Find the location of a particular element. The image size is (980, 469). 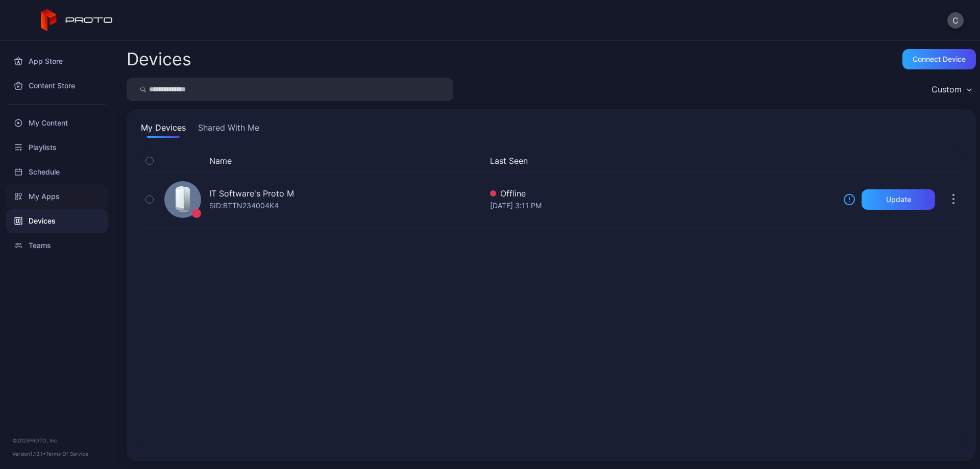

div: Offline is located at coordinates (663, 194).